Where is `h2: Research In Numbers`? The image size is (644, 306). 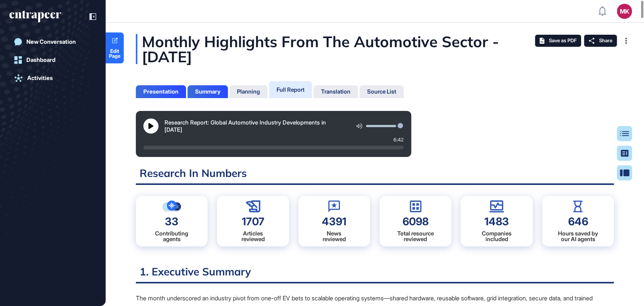
h2: Research In Numbers is located at coordinates (375, 175).